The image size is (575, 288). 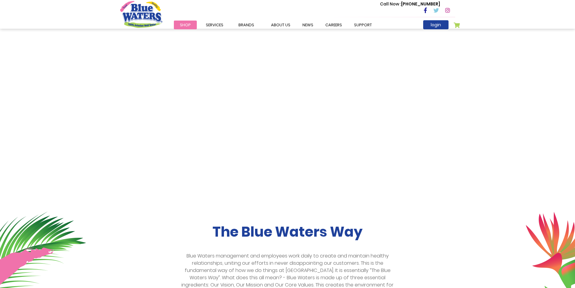 I want to click on h2: The Blue Waters Way, so click(x=288, y=232).